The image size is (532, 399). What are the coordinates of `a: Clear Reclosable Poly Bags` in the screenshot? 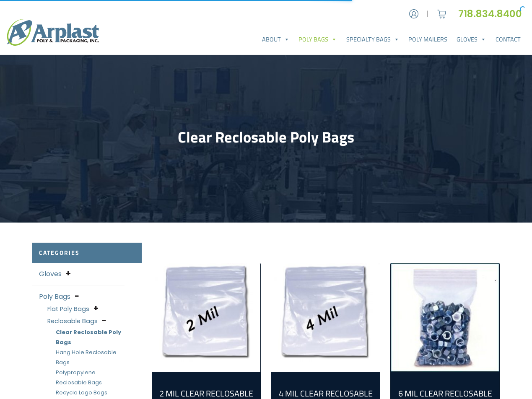 It's located at (89, 337).